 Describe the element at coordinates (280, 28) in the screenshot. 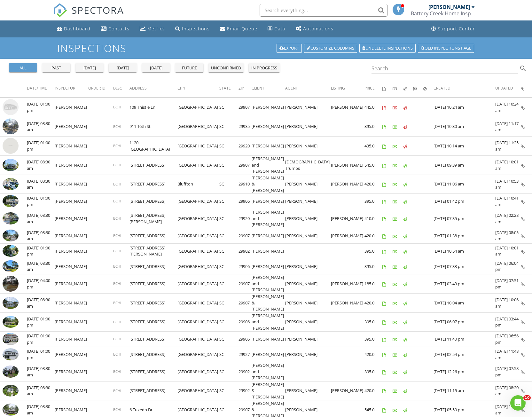

I see `div: Data` at that location.